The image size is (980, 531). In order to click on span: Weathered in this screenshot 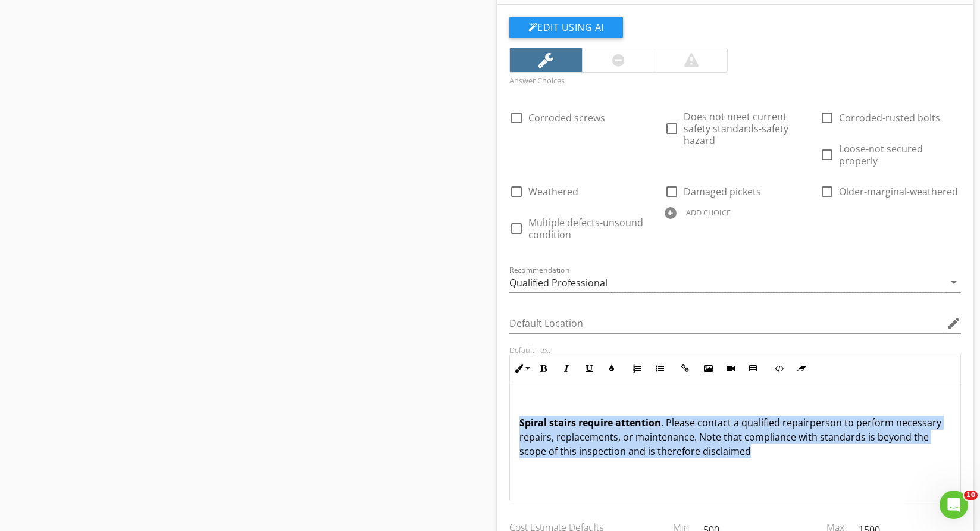, I will do `click(553, 191)`.